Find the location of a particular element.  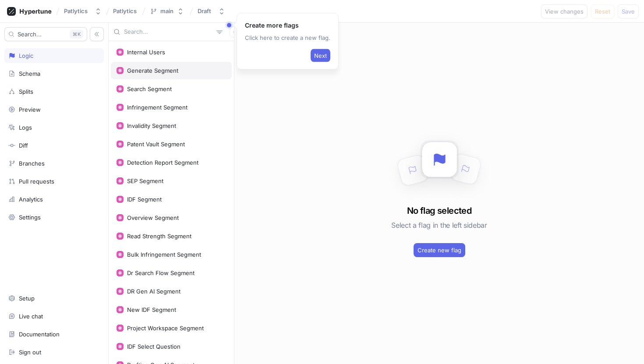

h5: Select a flag in the left sidebar is located at coordinates (439, 225).